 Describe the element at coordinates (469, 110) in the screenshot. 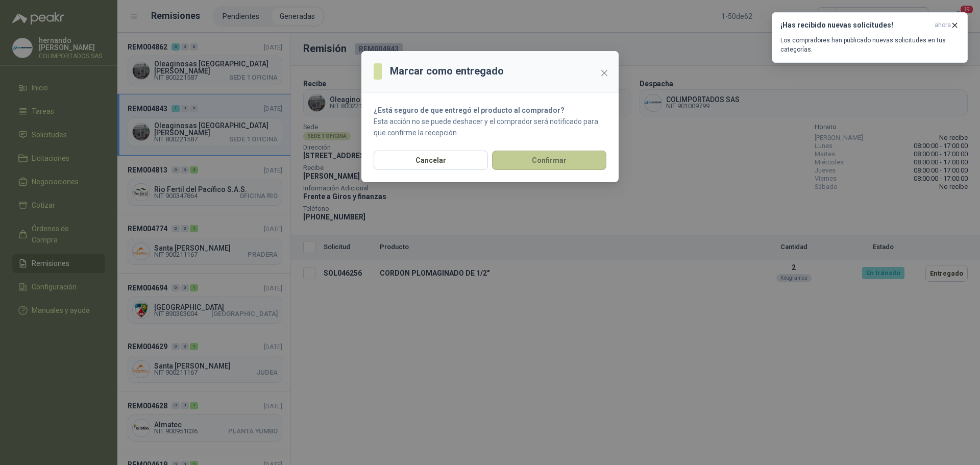

I see `strong: ¿Está seguro de que entregó el producto al comprador?` at that location.